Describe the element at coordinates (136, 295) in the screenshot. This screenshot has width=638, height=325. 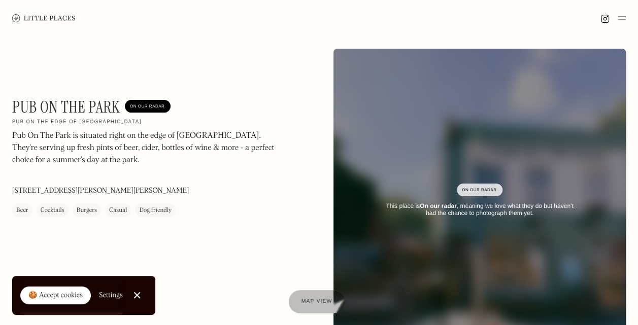
I see `div: Close Cookie Popup` at that location.